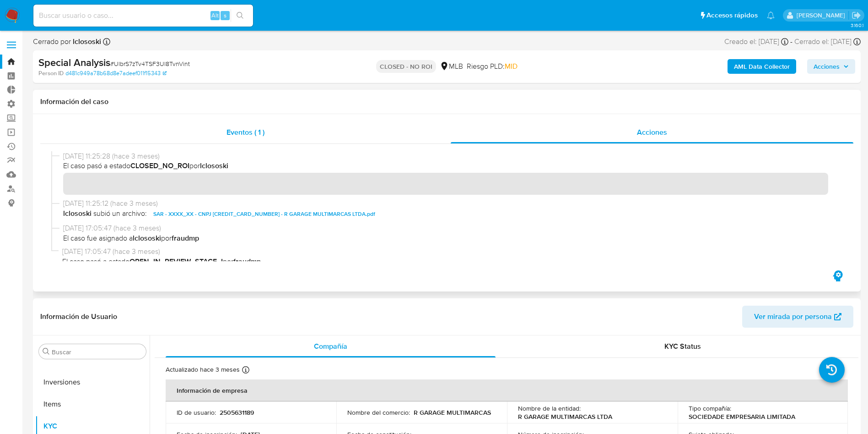 This screenshot has height=434, width=868. What do you see at coordinates (97, 352) in the screenshot?
I see `input: Buscar` at bounding box center [97, 352].